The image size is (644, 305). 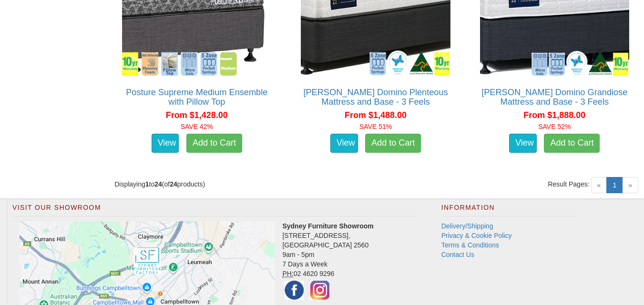 What do you see at coordinates (215, 210) in the screenshot?
I see `h2: Visit Our Showroom` at bounding box center [215, 210].